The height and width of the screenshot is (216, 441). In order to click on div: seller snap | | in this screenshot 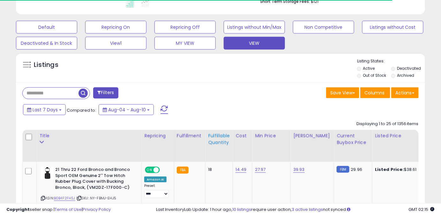, I will do `click(58, 209)`.